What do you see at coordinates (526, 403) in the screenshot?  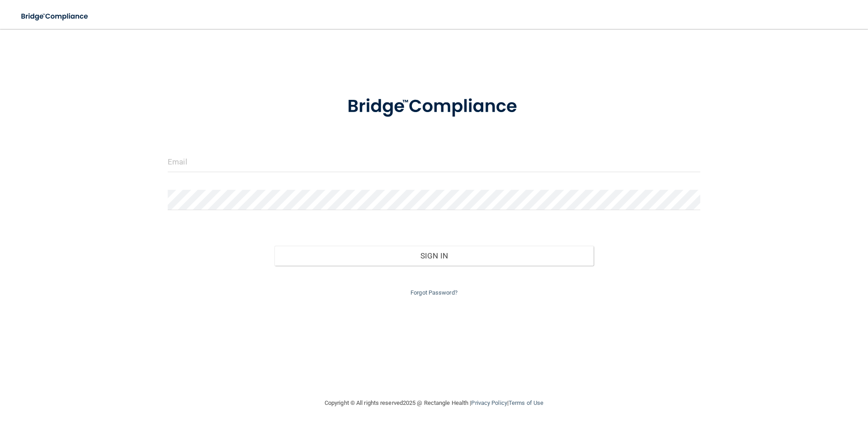 I see `a: Terms of Use` at bounding box center [526, 403].